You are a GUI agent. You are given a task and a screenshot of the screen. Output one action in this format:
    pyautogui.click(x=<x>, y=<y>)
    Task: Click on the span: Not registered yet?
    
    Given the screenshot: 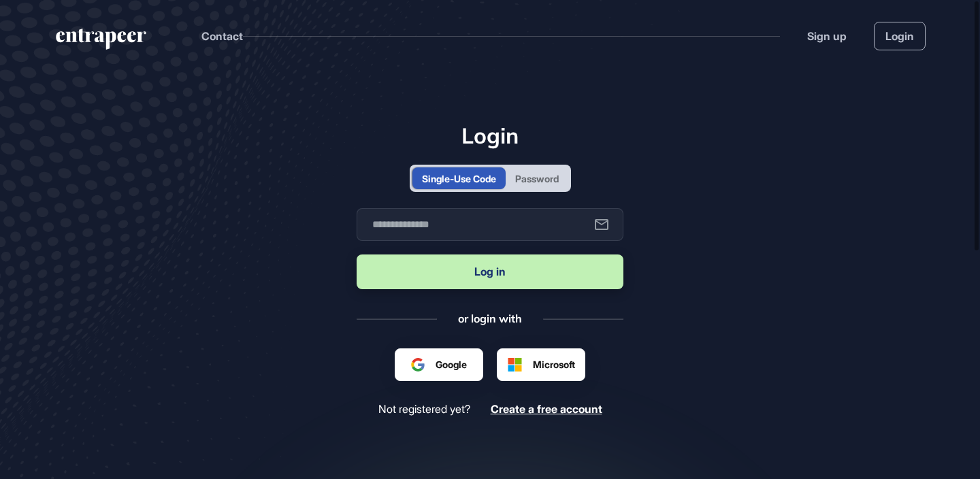 What is the action you would take?
    pyautogui.click(x=424, y=409)
    